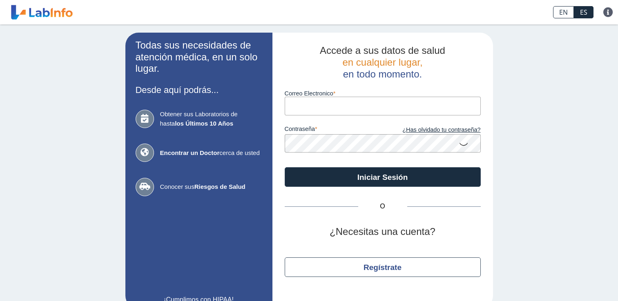 The image size is (618, 301). Describe the element at coordinates (382, 62) in the screenshot. I see `span: en cualquier lugar,` at that location.